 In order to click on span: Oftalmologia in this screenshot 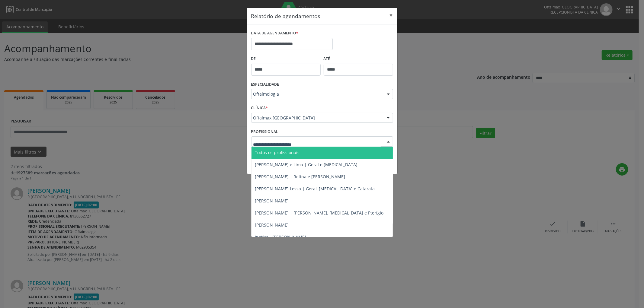, I will do `click(317, 94)`.